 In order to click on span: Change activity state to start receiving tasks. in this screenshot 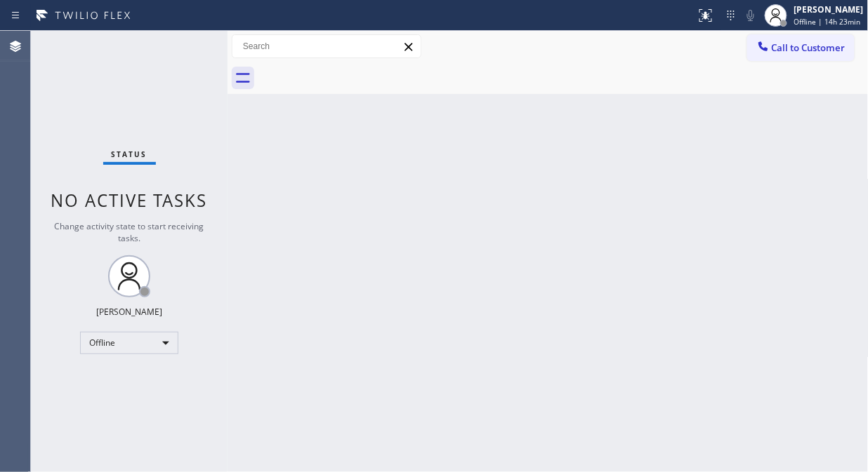, I will do `click(129, 232)`.